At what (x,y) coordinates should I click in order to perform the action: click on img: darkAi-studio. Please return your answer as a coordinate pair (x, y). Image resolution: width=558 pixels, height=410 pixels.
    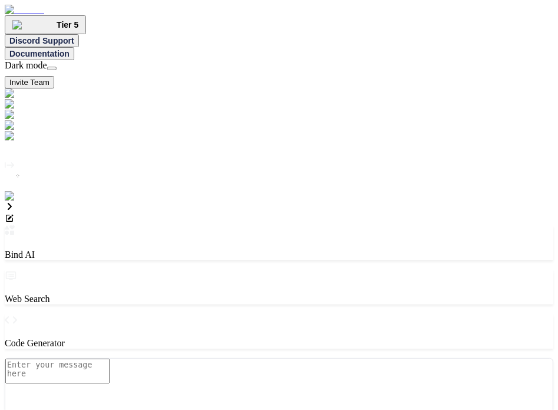
    Looking at the image, I should click on (35, 104).